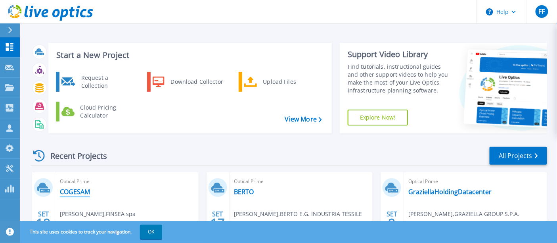 The height and width of the screenshot is (243, 557). What do you see at coordinates (106, 111) in the screenshot?
I see `div: Cloud Pricing Calculator` at bounding box center [106, 111].